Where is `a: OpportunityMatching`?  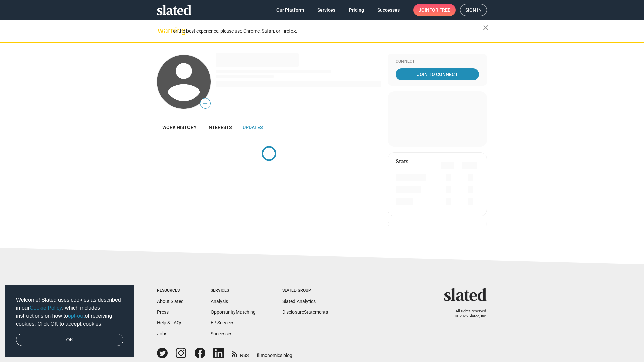
a: OpportunityMatching is located at coordinates (233, 313).